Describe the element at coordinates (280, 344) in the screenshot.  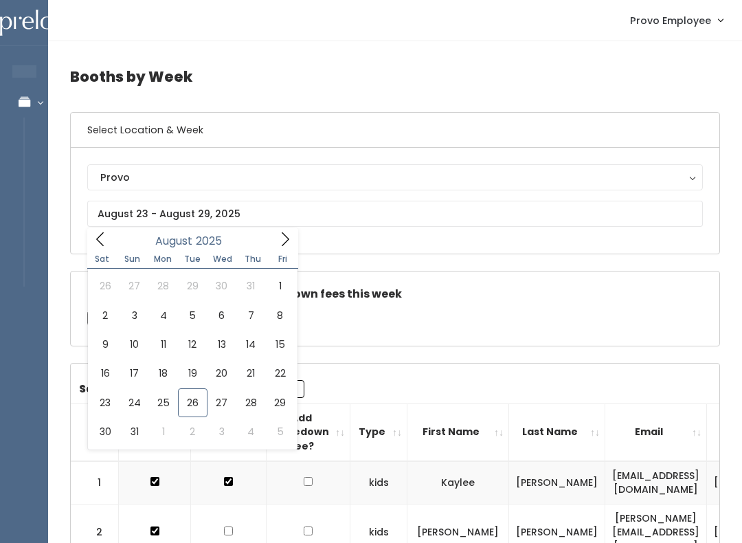
I see `span: August 15, 2025` at that location.